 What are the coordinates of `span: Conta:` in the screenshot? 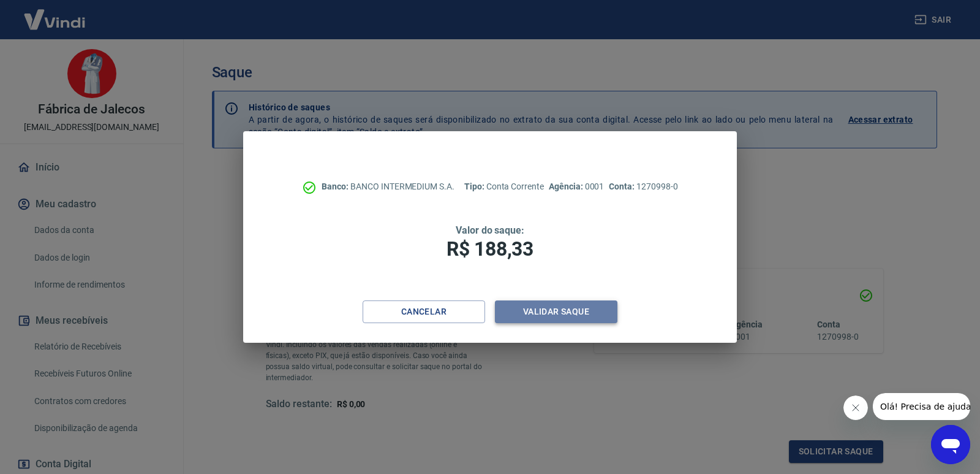 It's located at (622, 186).